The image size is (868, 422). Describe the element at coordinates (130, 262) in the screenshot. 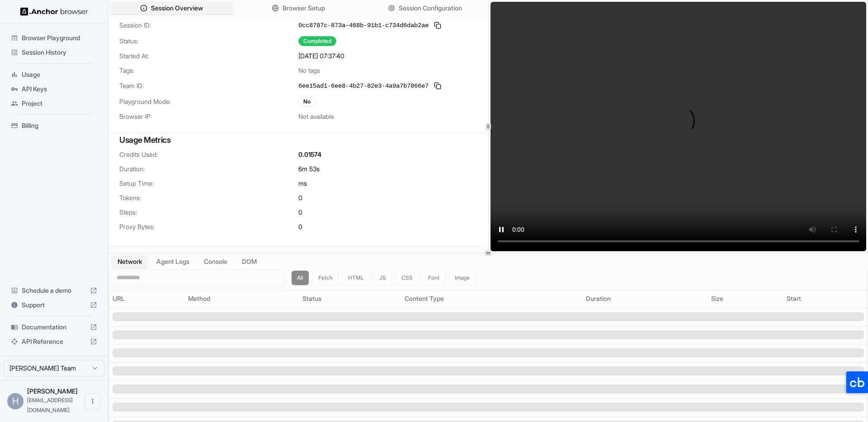

I see `button: Network` at that location.